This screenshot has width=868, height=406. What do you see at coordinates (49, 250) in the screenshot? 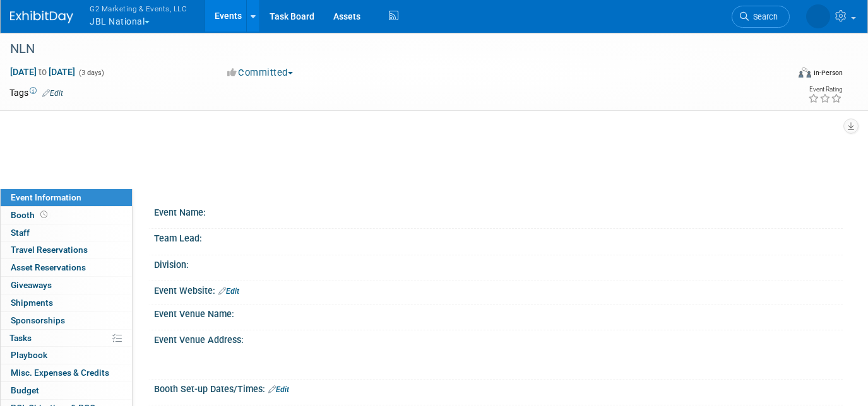
I see `span: Travel Reservations` at bounding box center [49, 250].